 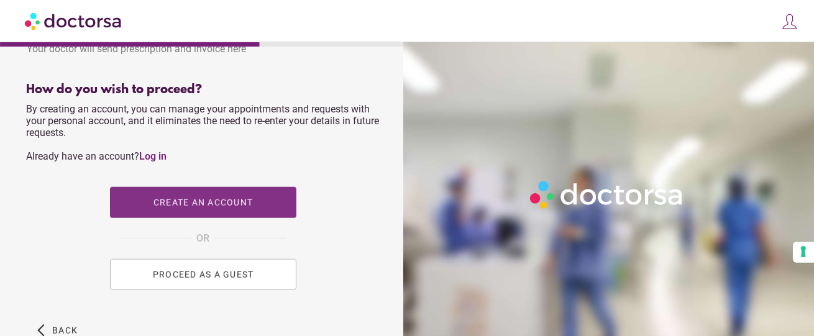 What do you see at coordinates (607, 194) in the screenshot?
I see `img: Logo-Doctorsa-trans-White-partial-flat.png` at bounding box center [607, 194].